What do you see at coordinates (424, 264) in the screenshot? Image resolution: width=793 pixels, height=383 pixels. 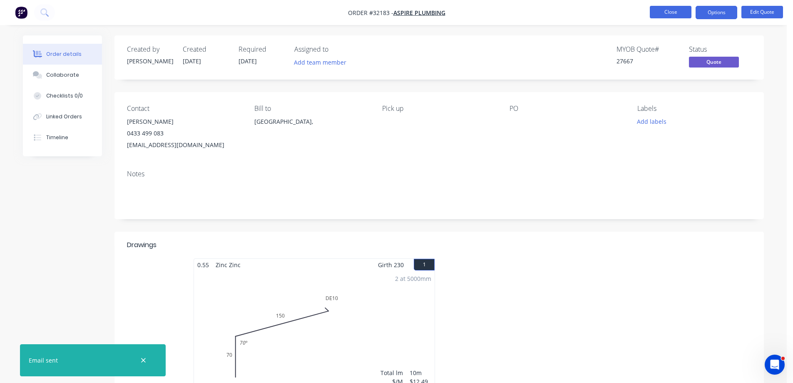 I see `button: 1` at bounding box center [424, 264].